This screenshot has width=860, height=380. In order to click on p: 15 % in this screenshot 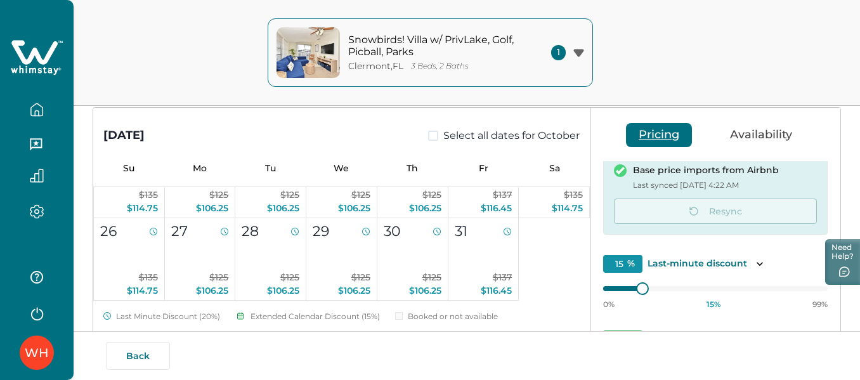, I will do `click(714, 304)`.